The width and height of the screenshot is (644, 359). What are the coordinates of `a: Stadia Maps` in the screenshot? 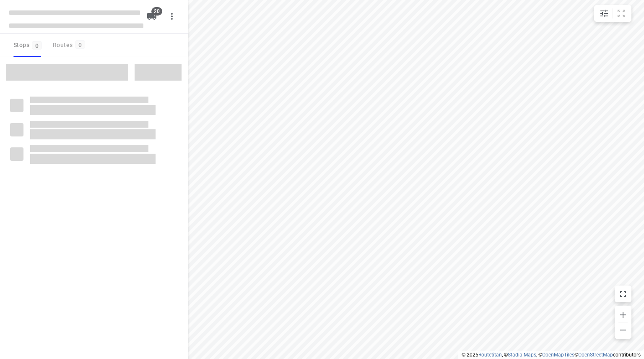 It's located at (522, 355).